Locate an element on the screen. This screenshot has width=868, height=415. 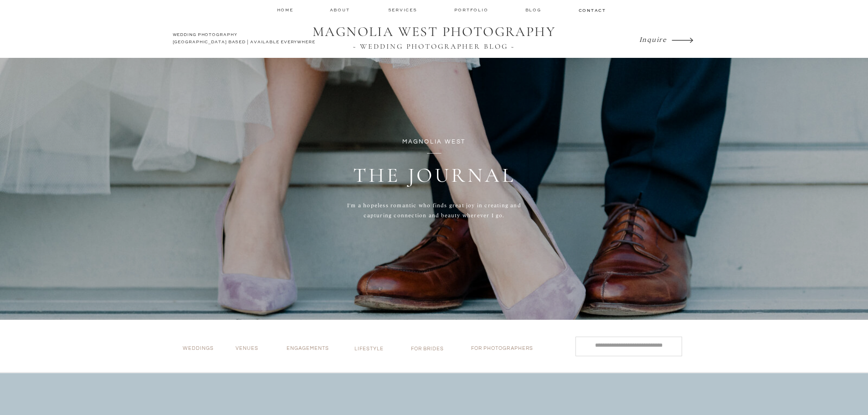
a: VENUES is located at coordinates (254, 350).